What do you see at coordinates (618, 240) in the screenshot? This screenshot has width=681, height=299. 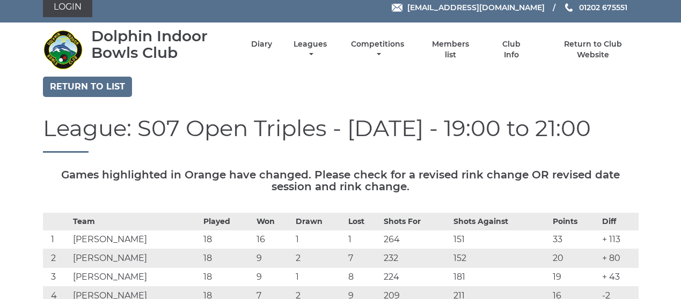 I see `td: + 113` at bounding box center [618, 240].